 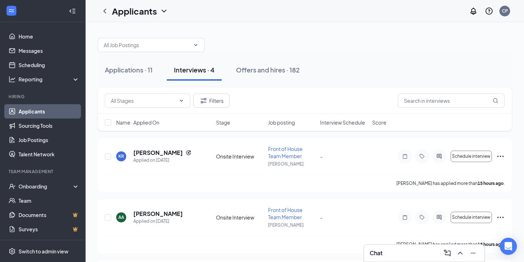 I want to click on span: Interview Schedule, so click(x=343, y=122).